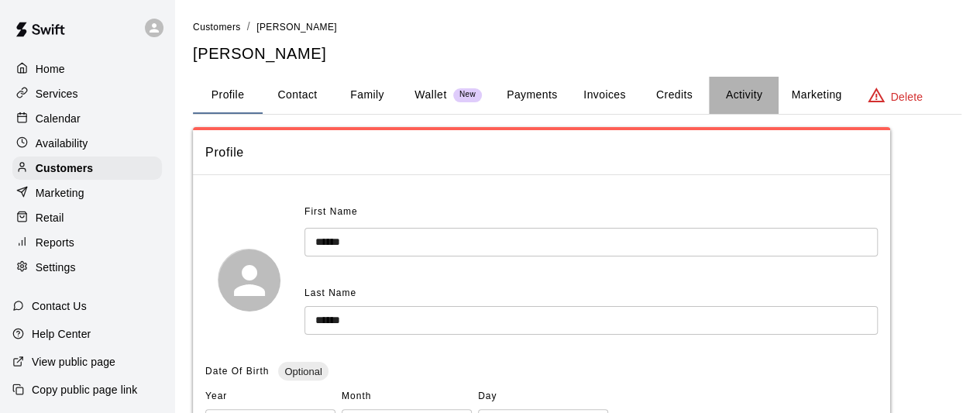  What do you see at coordinates (49, 218) in the screenshot?
I see `p: Retail` at bounding box center [49, 218].